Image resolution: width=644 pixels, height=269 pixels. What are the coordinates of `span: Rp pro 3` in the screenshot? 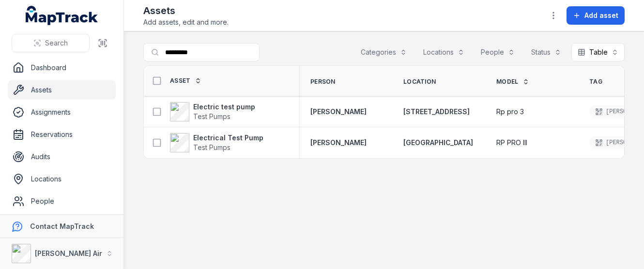 It's located at (510, 112).